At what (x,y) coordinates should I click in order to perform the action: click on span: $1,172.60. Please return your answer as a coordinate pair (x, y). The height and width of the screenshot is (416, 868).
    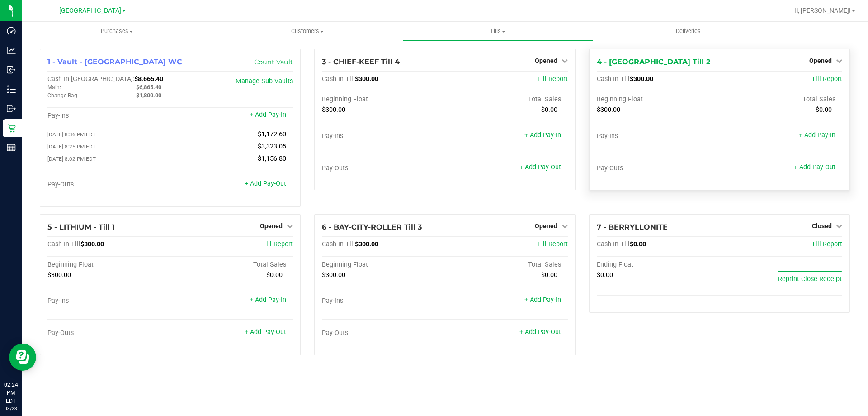
    Looking at the image, I should click on (271, 134).